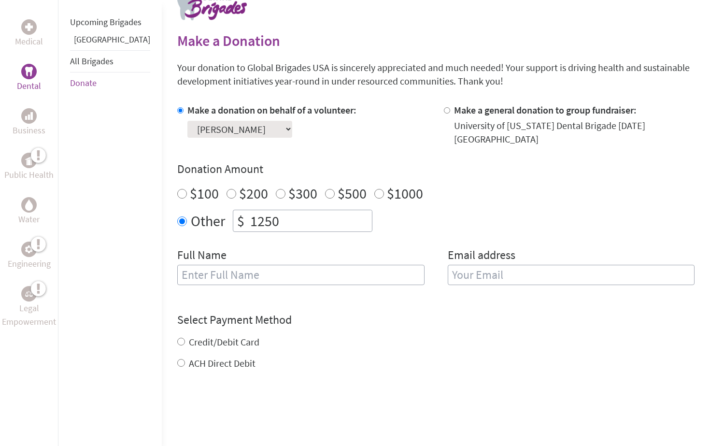 The image size is (710, 446). What do you see at coordinates (405, 193) in the screenshot?
I see `label: $1000` at bounding box center [405, 193].